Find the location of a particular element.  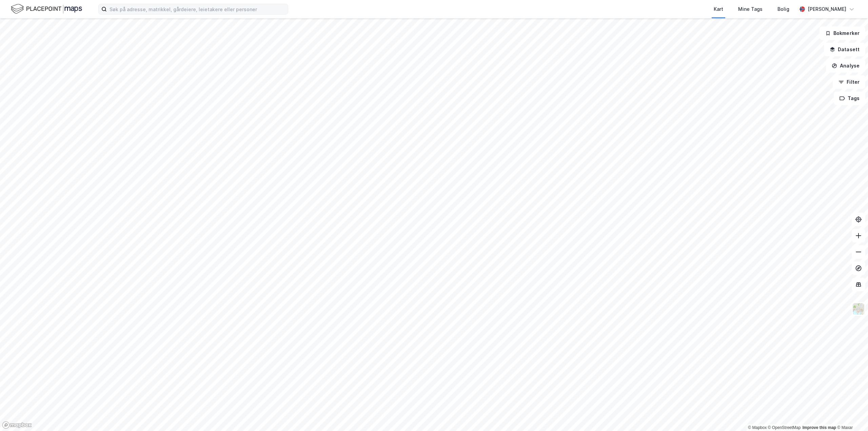

a: Mapbox homepage is located at coordinates (17, 425).